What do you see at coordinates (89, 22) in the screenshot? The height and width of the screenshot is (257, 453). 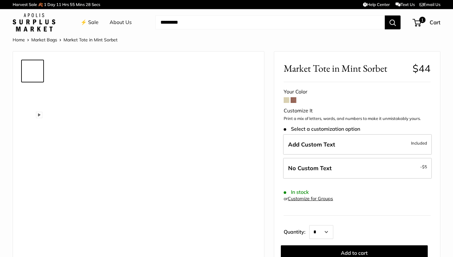 I see `a: ⚡️ Sale` at bounding box center [89, 22].